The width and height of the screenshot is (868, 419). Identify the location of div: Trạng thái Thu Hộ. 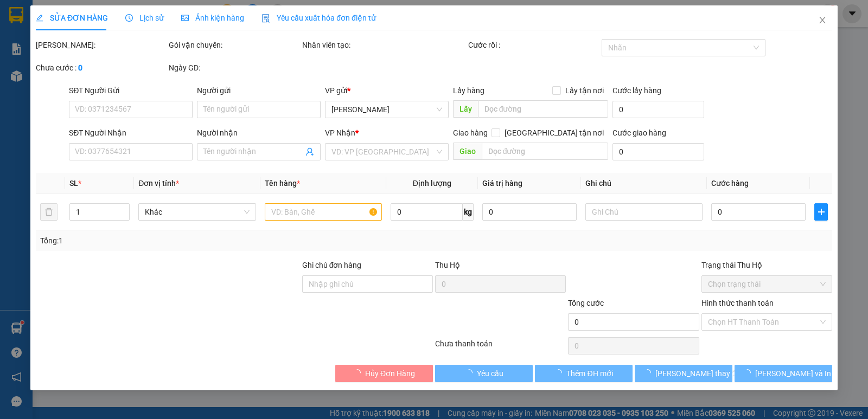
(767, 266).